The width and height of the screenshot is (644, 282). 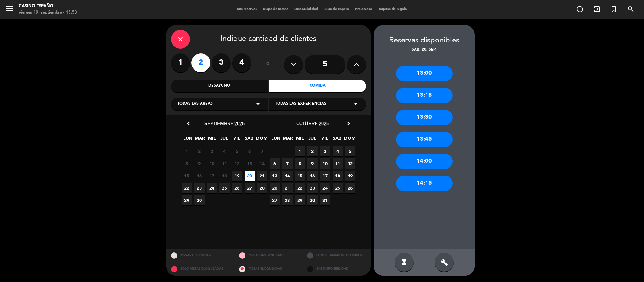 I want to click on i: exit_to_app, so click(x=597, y=9).